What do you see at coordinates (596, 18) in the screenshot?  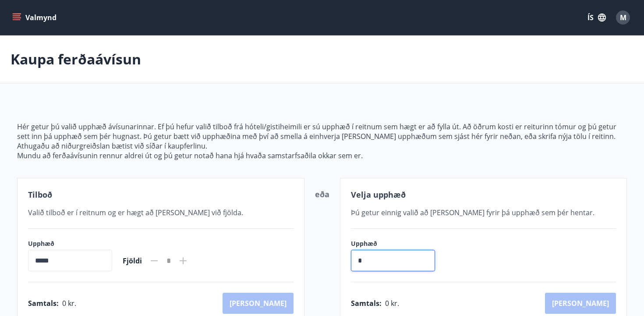 I see `button: ÍS` at bounding box center [596, 18].